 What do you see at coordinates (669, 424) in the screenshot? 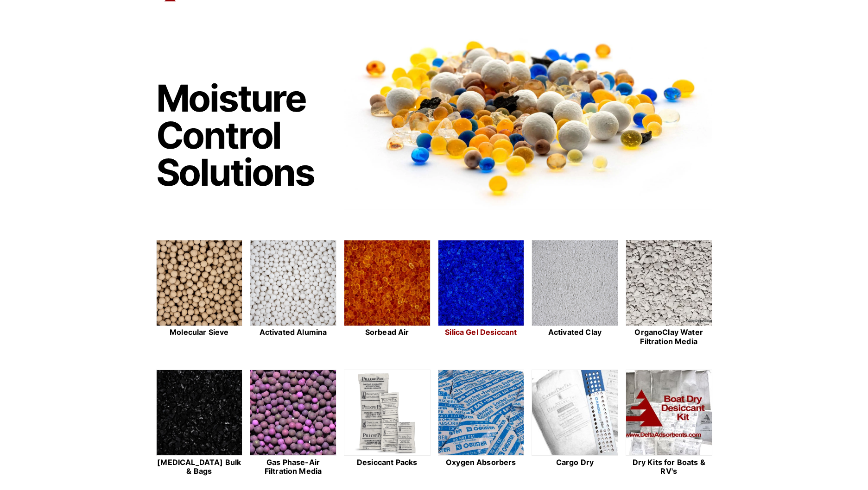
I see `a: Dry Kits for Boats & RV's` at bounding box center [669, 424].